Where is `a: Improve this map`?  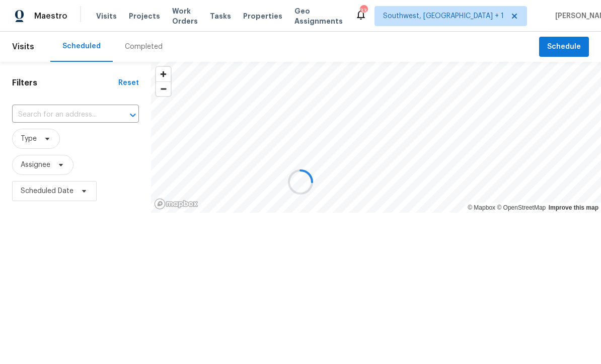
a: Improve this map is located at coordinates (573, 207).